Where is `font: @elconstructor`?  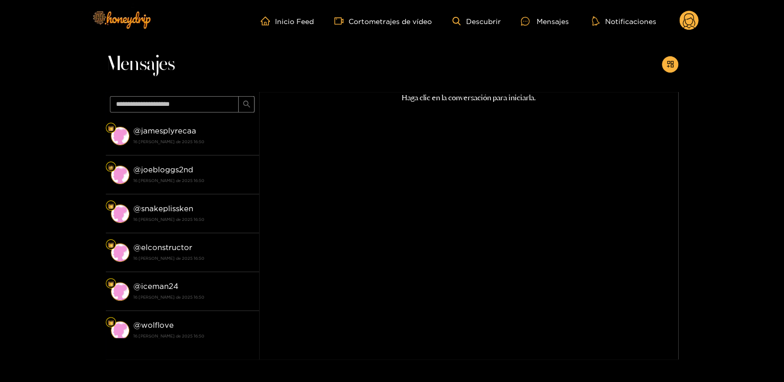 font: @elconstructor is located at coordinates (163, 247).